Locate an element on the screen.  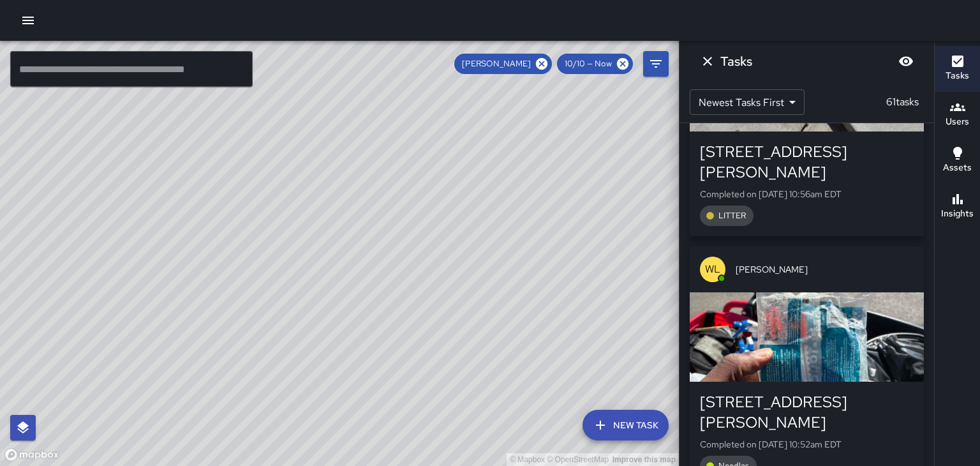
button: Assets is located at coordinates (957, 161).